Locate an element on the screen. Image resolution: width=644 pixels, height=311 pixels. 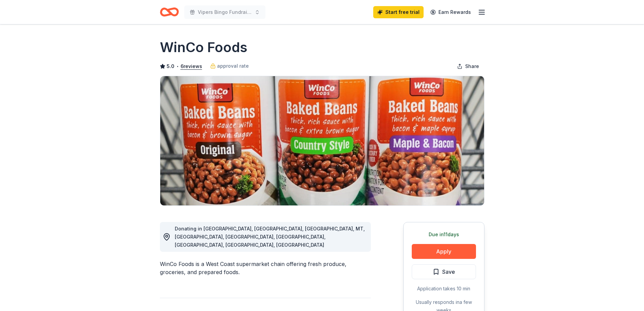
div: Application takes 10 min is located at coordinates (444, 288).